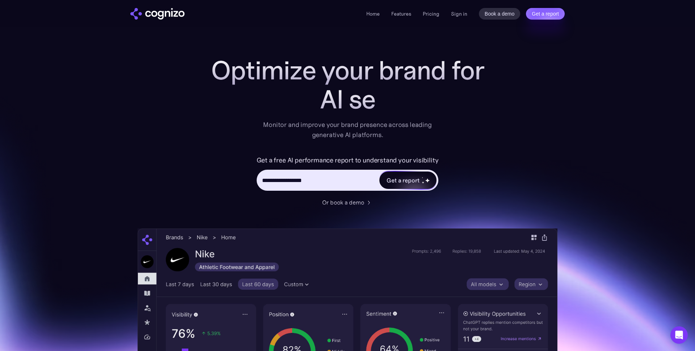 Image resolution: width=695 pixels, height=351 pixels. I want to click on a: Pricing, so click(431, 14).